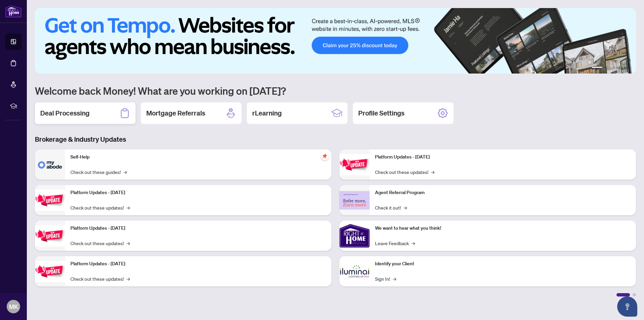  I want to click on button: 4, so click(617, 68).